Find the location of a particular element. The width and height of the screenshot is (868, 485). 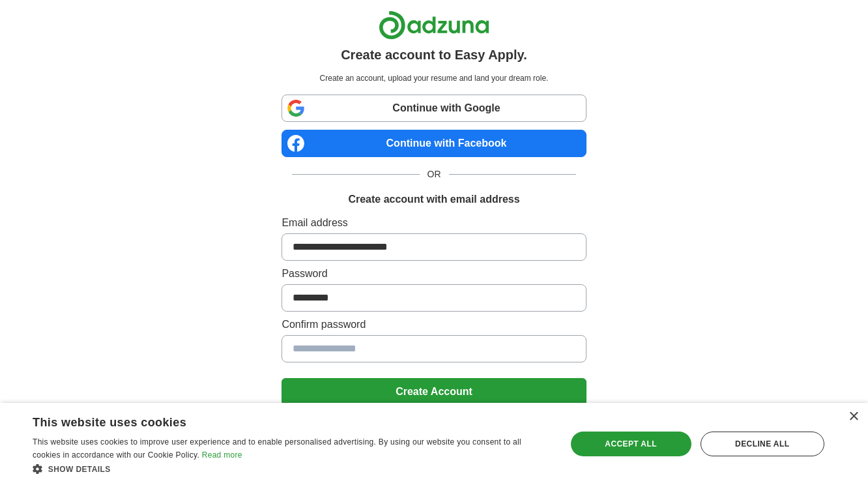

h1: Create account to Easy Apply. is located at coordinates (434, 55).